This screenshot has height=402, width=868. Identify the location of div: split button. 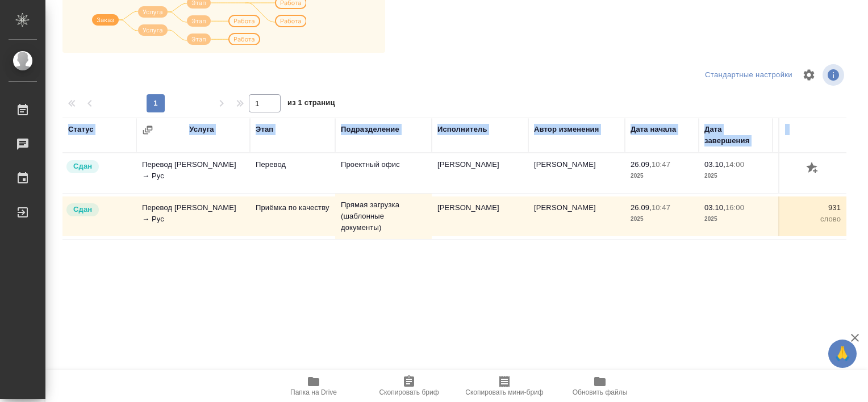
(749, 75).